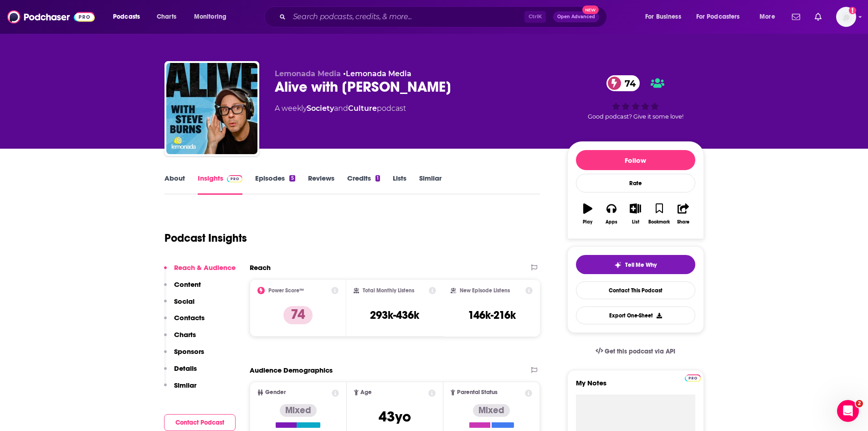 This screenshot has height=431, width=868. Describe the element at coordinates (379, 73) in the screenshot. I see `a: Lemonada Media` at that location.